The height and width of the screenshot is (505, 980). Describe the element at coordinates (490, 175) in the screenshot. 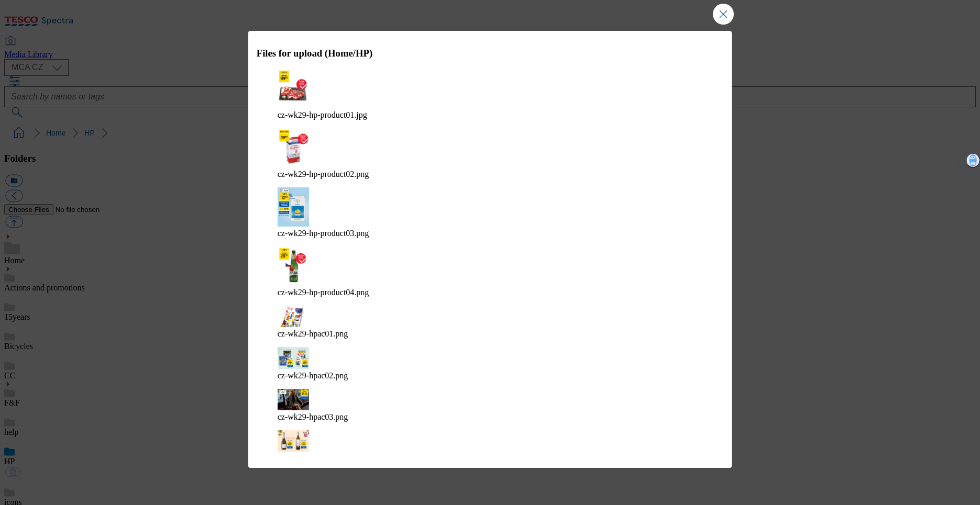

I see `figcaption: cz-wk29-hp-product02.png` at that location.